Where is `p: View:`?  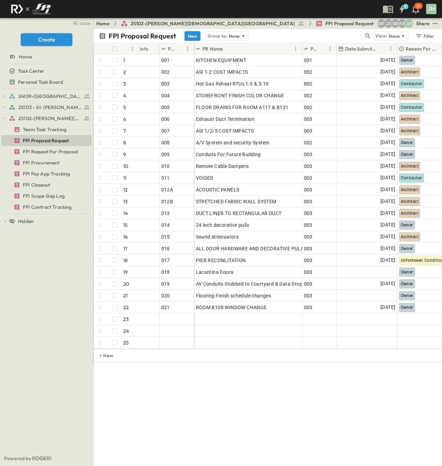 p: View: is located at coordinates (381, 36).